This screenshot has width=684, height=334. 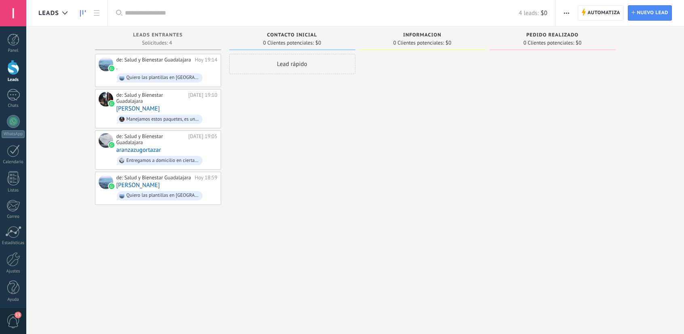 I want to click on div: Ajustes, so click(x=13, y=271).